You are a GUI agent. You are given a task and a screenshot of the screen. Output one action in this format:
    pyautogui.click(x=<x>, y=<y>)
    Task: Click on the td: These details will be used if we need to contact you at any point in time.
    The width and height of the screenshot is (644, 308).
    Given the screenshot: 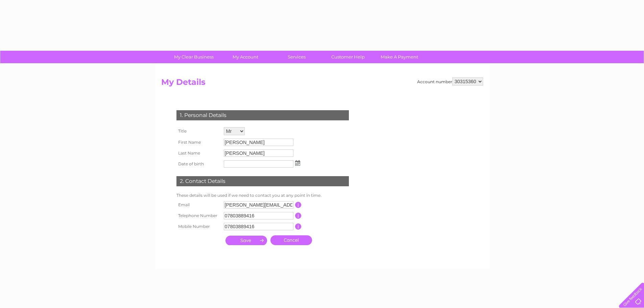 What is the action you would take?
    pyautogui.click(x=263, y=196)
    